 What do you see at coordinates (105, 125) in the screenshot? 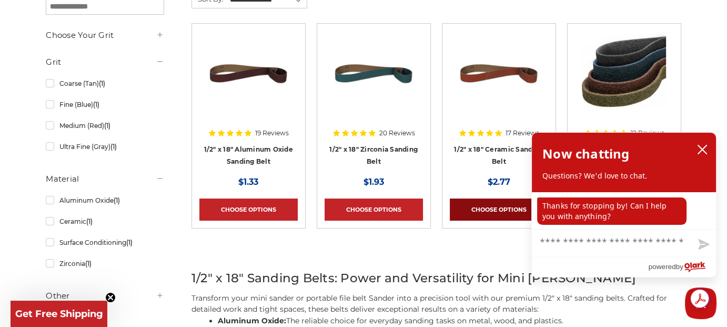
I see `a: Medium (Red)` at bounding box center [105, 125].